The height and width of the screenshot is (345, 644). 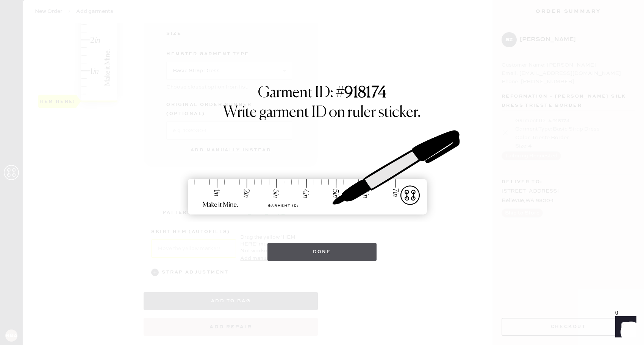 I want to click on button: Done, so click(x=322, y=252).